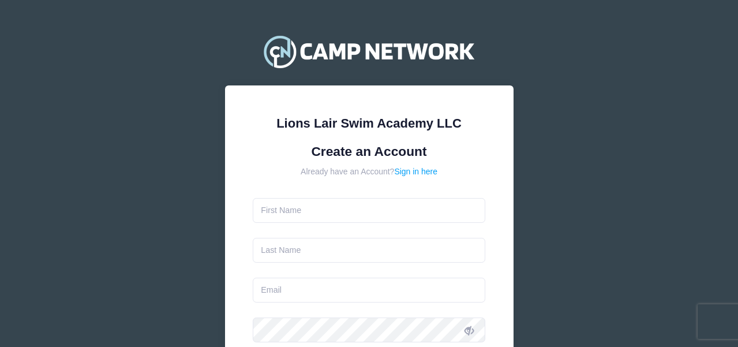  What do you see at coordinates (369, 290) in the screenshot?
I see `input: Email` at bounding box center [369, 290].